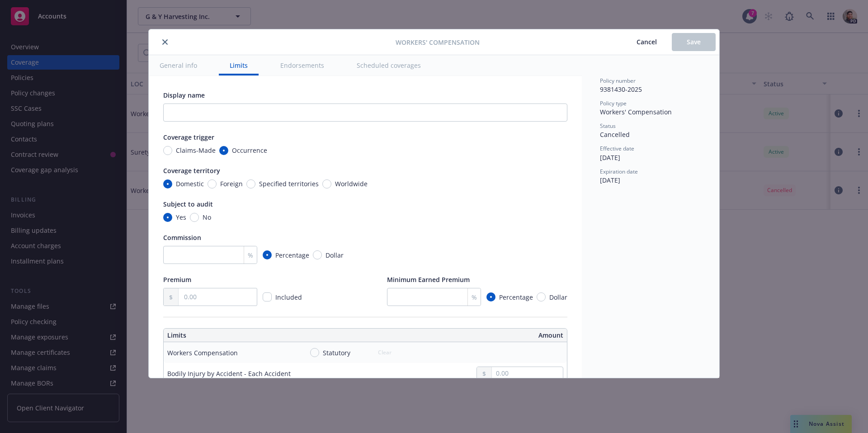 This screenshot has height=433, width=868. Describe the element at coordinates (694, 42) in the screenshot. I see `button: Save` at that location.